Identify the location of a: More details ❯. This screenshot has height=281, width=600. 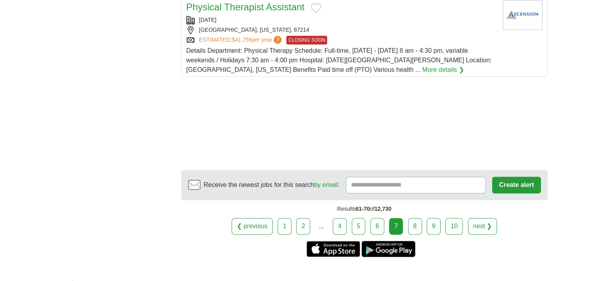
(443, 70).